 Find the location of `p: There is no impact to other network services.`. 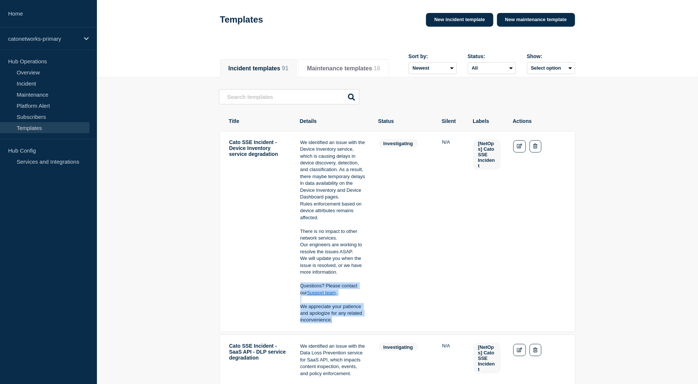

p: There is no impact to other network services. is located at coordinates (333, 235).